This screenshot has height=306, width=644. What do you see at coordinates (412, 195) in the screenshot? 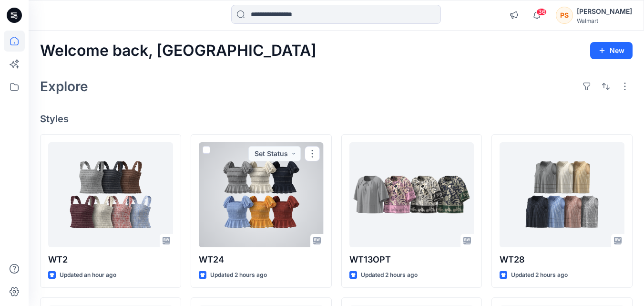
I see `a: WT13OPT` at bounding box center [412, 195].